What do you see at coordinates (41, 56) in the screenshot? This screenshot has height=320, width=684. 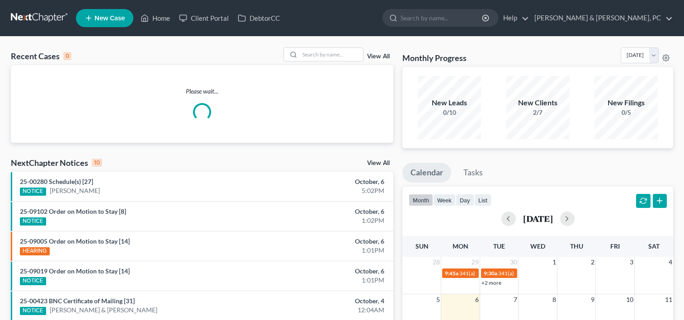 I see `div: Recent Cases` at bounding box center [41, 56].